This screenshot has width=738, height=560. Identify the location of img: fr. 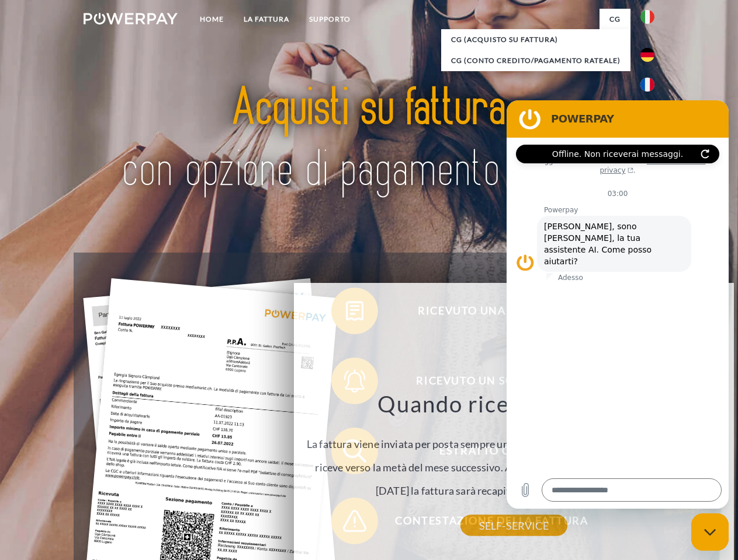
(647, 85).